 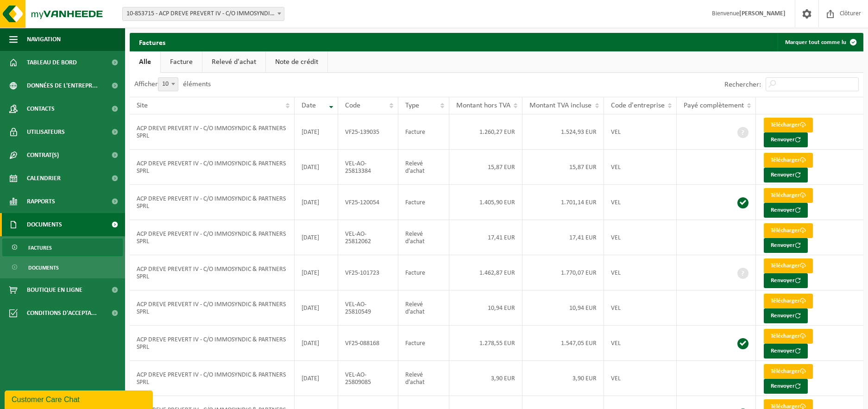 What do you see at coordinates (54, 290) in the screenshot?
I see `span: Boutique en ligne` at bounding box center [54, 290].